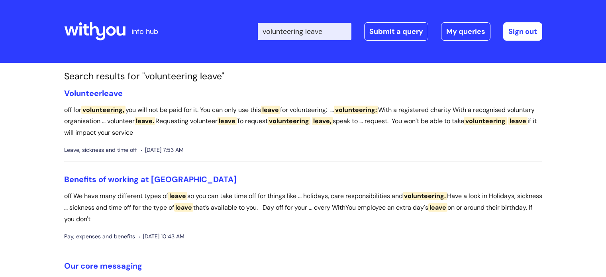  What do you see at coordinates (396, 31) in the screenshot?
I see `a: Submit a query` at bounding box center [396, 31].